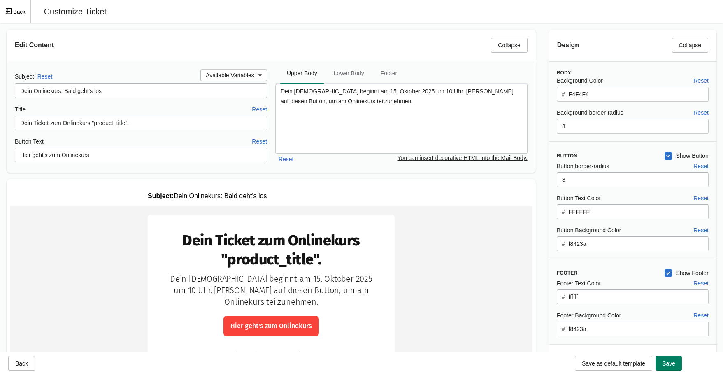  I want to click on h2: Edit Content, so click(249, 45).